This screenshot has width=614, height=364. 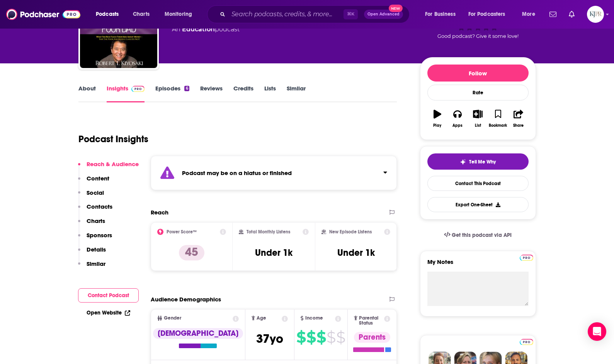 I want to click on p: Reach & Audience, so click(x=113, y=164).